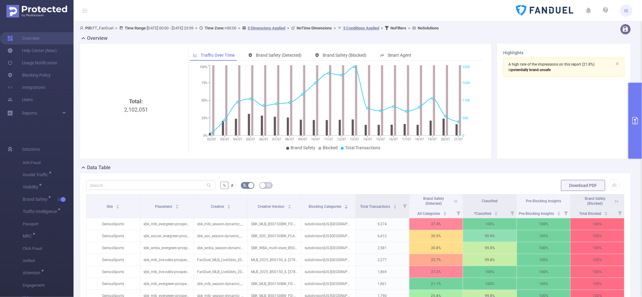  What do you see at coordinates (466, 67) in the screenshot?
I see `tspan: 220K` at bounding box center [466, 67].